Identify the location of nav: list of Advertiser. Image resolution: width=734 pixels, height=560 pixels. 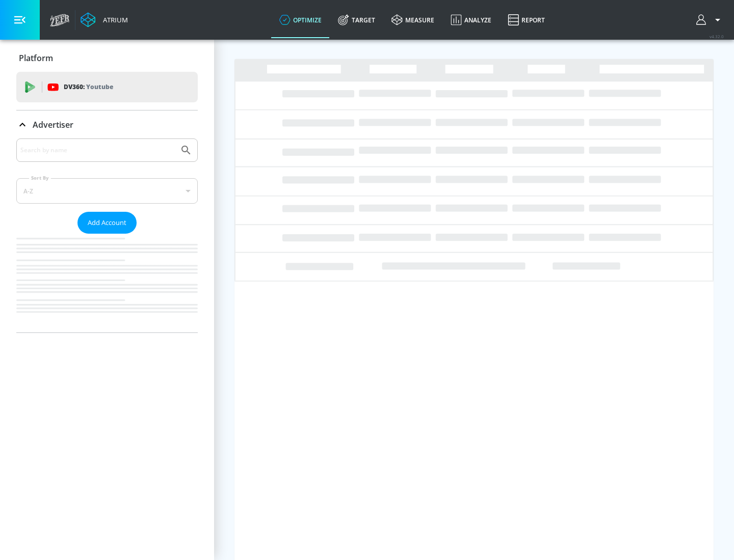
(107, 283).